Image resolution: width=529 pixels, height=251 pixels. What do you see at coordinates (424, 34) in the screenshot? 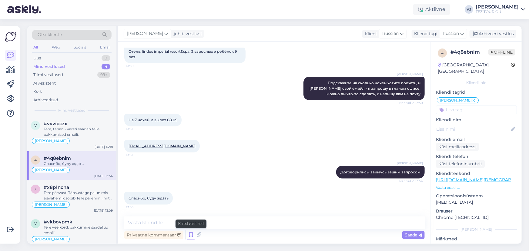
I see `div: Klienditugi` at bounding box center [424, 34].